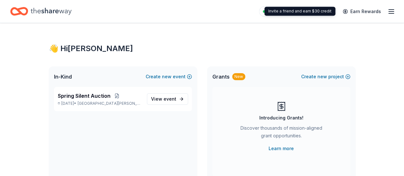 Image resolution: width=404 pixels, height=176 pixels. Describe the element at coordinates (167, 99) in the screenshot. I see `a: View event` at that location.